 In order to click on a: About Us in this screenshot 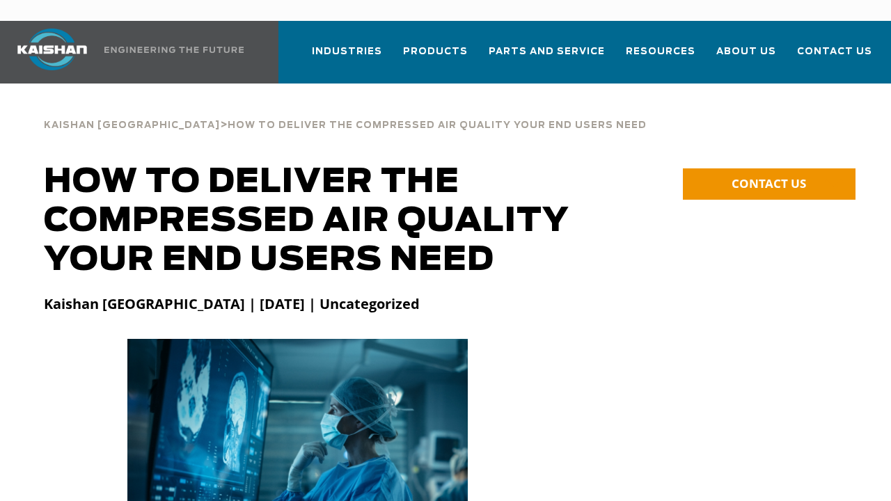, I will do `click(746, 57)`.